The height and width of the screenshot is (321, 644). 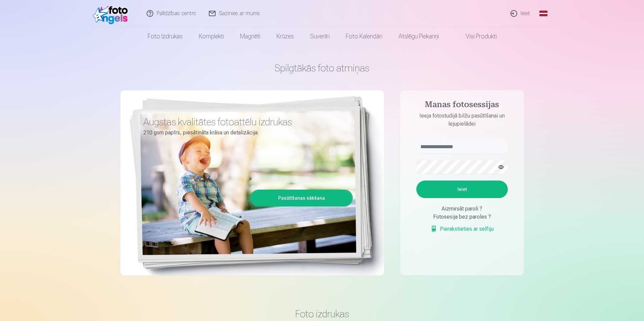 What do you see at coordinates (476, 36) in the screenshot?
I see `a: Visi produkti` at bounding box center [476, 36].